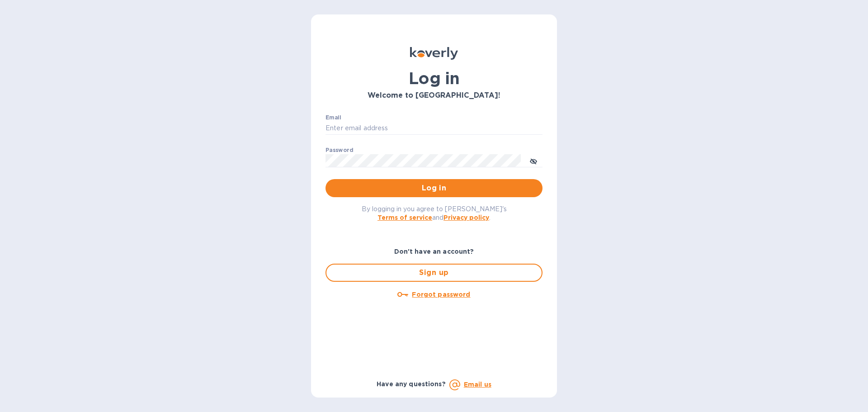 The width and height of the screenshot is (868, 412). What do you see at coordinates (477, 384) in the screenshot?
I see `b: Email us` at bounding box center [477, 384].